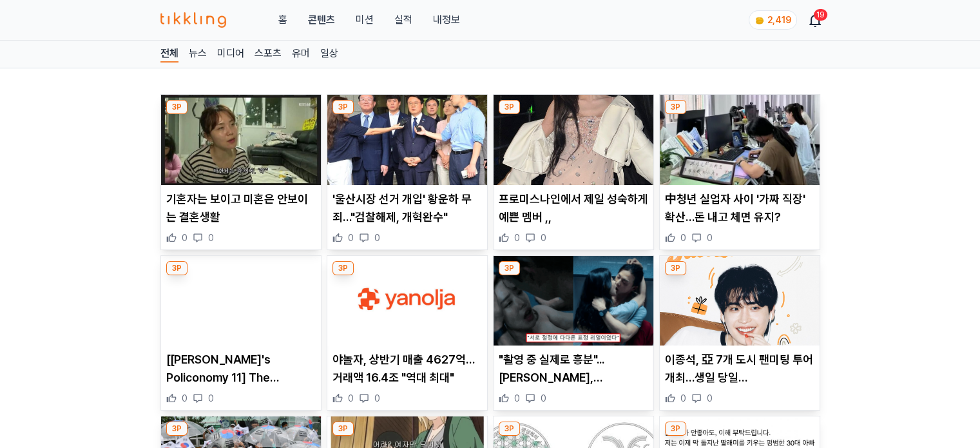 This screenshot has width=980, height=448. Describe the element at coordinates (231, 54) in the screenshot. I see `a: 미디어` at that location.